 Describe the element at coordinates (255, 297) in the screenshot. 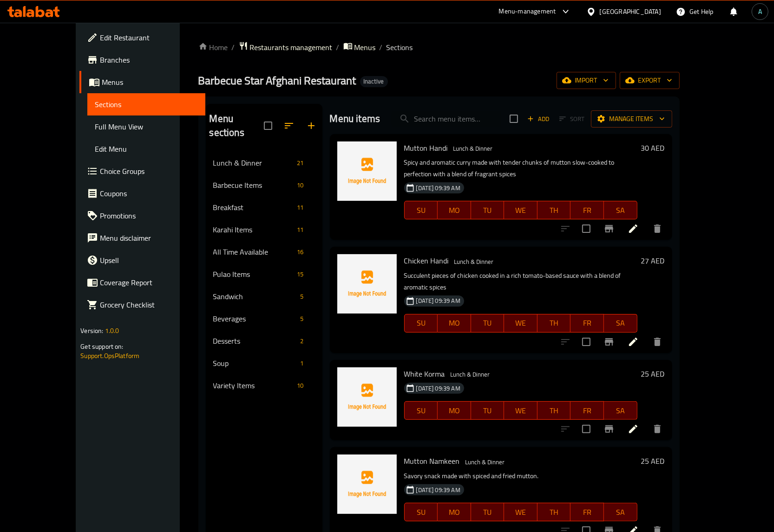

I see `span: Sandwich` at that location.